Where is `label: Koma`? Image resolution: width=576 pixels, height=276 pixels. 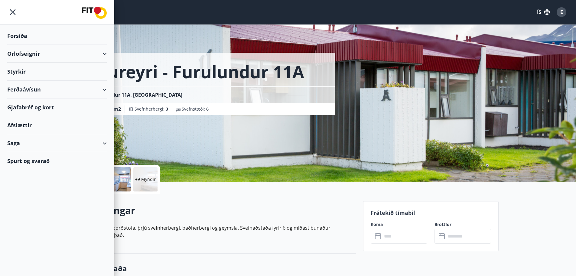
label: Koma is located at coordinates (399, 224).